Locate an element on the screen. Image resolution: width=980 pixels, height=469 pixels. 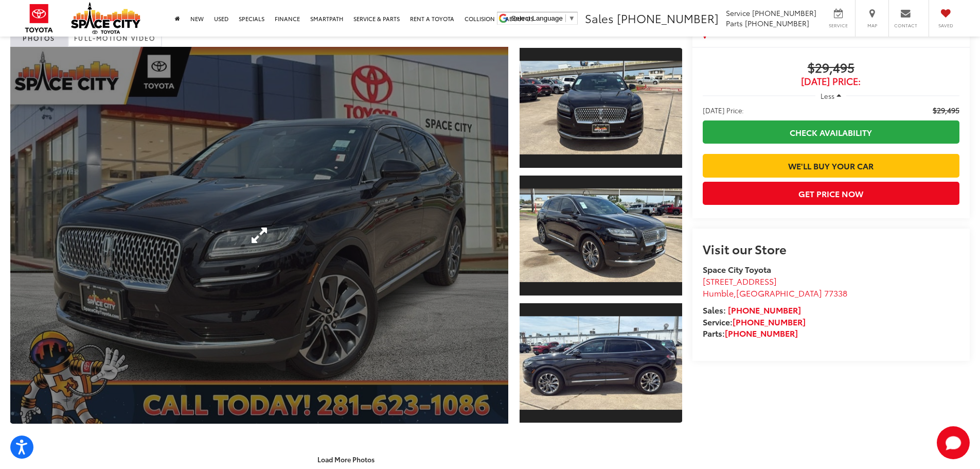
span: 77338 is located at coordinates (835, 292).